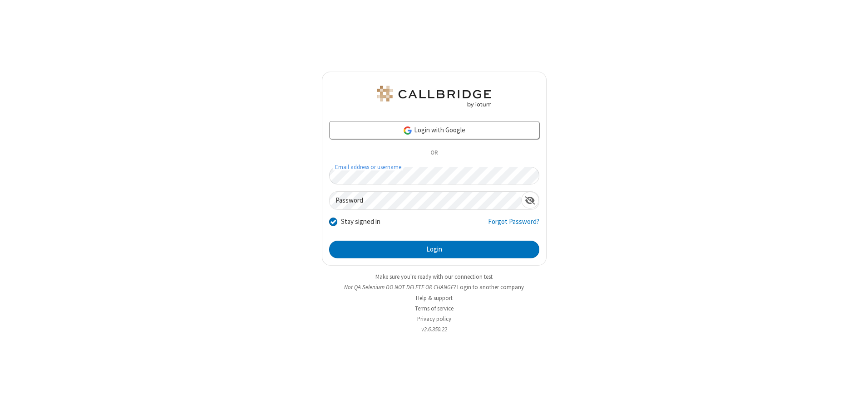  What do you see at coordinates (434, 329) in the screenshot?
I see `li: v2.6.350.22` at bounding box center [434, 329].